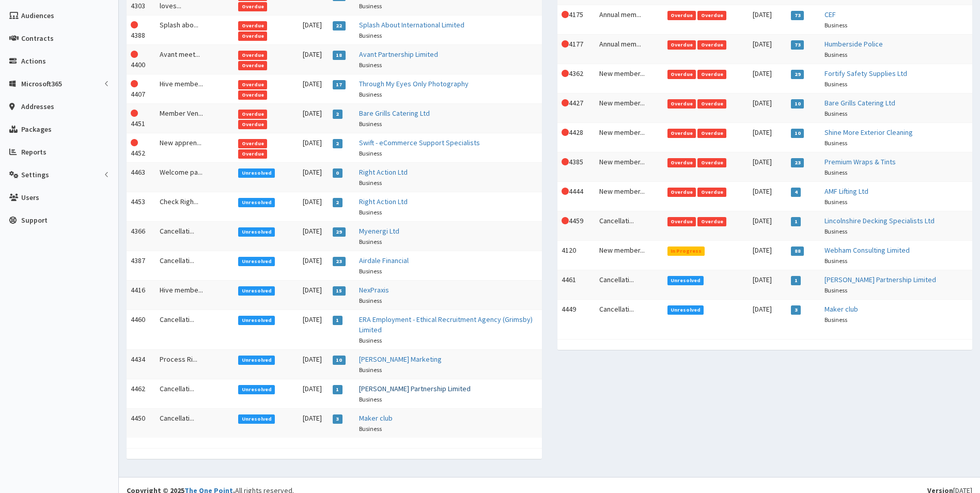 The width and height of the screenshot is (980, 493). I want to click on td: 4366, so click(141, 236).